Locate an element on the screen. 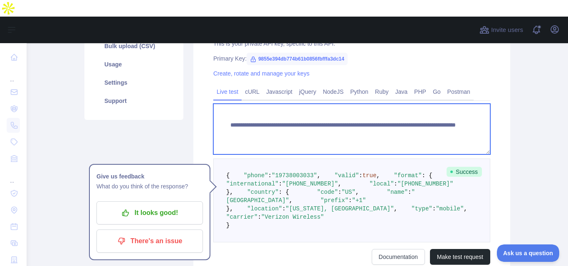 This screenshot has width=568, height=266. span: "+1" is located at coordinates (359, 201).